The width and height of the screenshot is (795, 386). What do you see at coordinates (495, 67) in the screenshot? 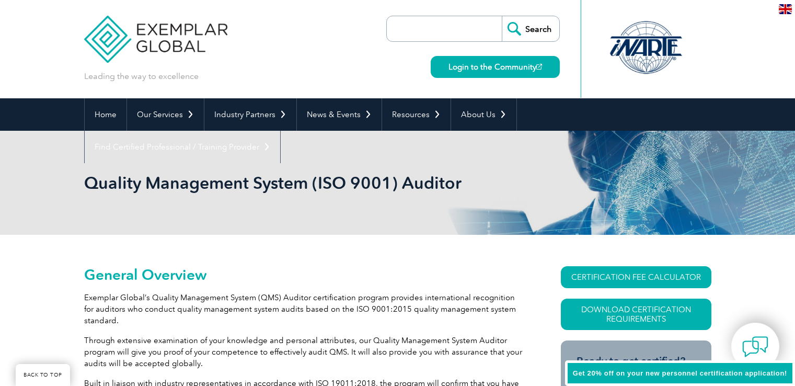
I see `a: Login to the Community` at bounding box center [495, 67].